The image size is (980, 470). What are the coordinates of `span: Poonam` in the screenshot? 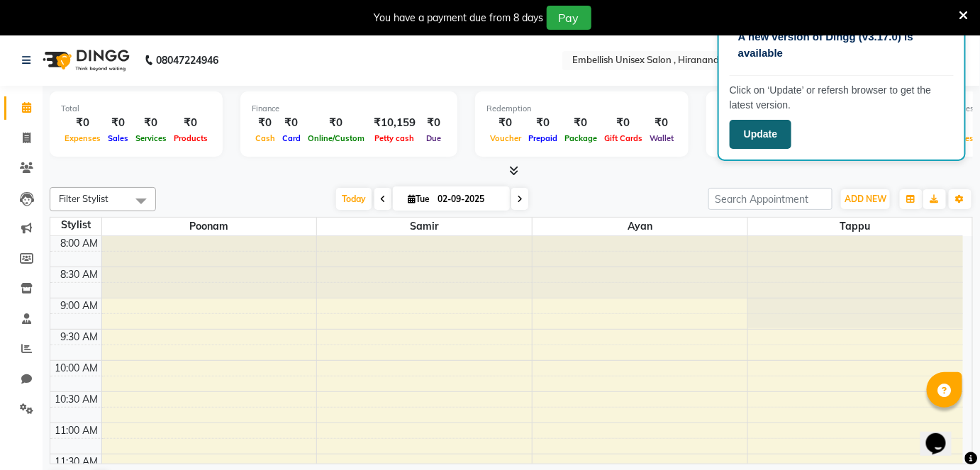 It's located at (209, 226).